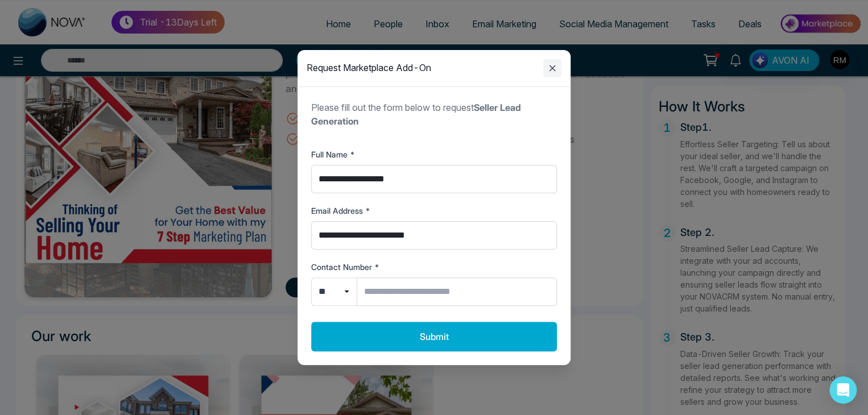 This screenshot has width=868, height=415. I want to click on p: Please fill out the form below to request, so click(434, 114).